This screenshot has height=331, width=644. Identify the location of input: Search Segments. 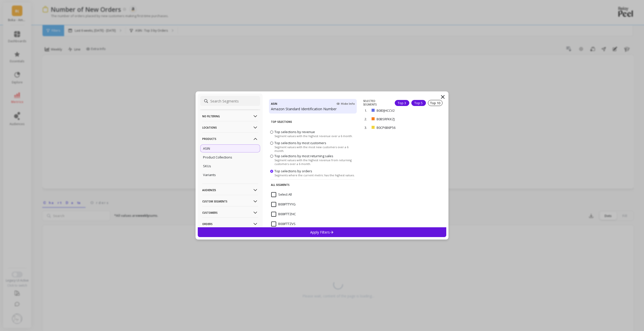
(230, 101).